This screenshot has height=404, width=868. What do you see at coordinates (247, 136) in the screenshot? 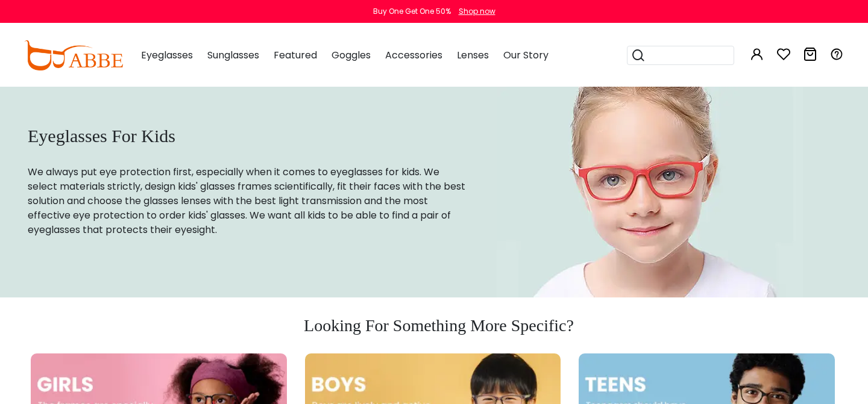
I see `h1: Eyeglasses For Kids` at bounding box center [247, 136].